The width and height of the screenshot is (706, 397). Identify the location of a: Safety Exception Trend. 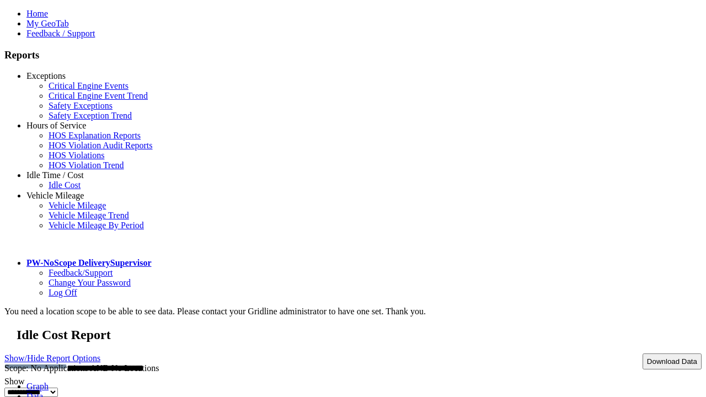
(90, 115).